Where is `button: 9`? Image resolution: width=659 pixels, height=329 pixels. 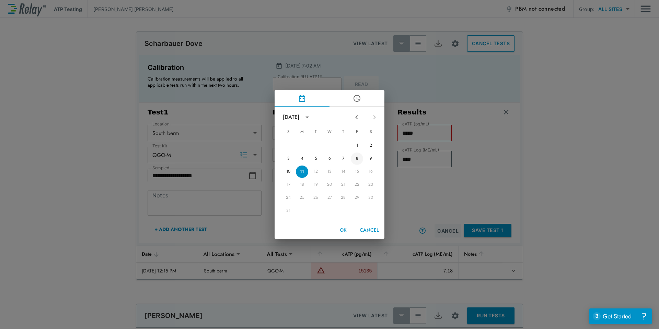 button: 9 is located at coordinates (371, 159).